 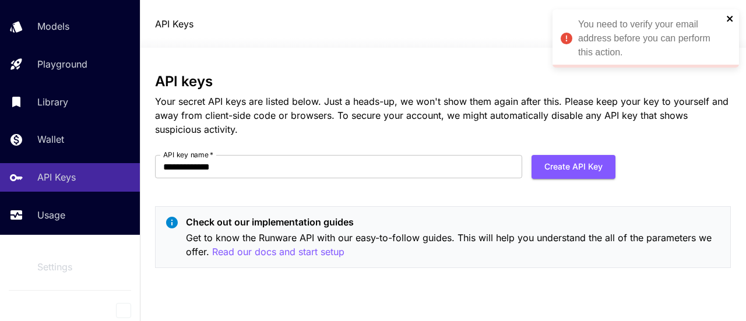 What do you see at coordinates (62, 64) in the screenshot?
I see `p: Playground` at bounding box center [62, 64].